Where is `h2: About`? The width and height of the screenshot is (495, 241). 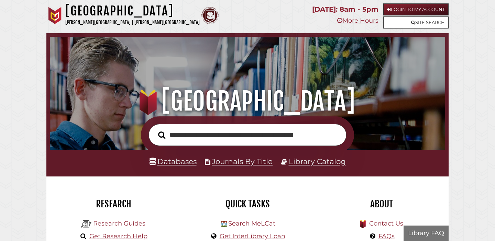 h2: About is located at coordinates (381, 204).